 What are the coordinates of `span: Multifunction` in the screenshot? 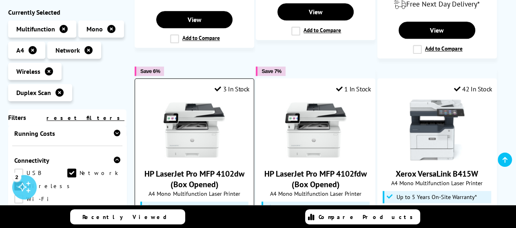 It's located at (36, 29).